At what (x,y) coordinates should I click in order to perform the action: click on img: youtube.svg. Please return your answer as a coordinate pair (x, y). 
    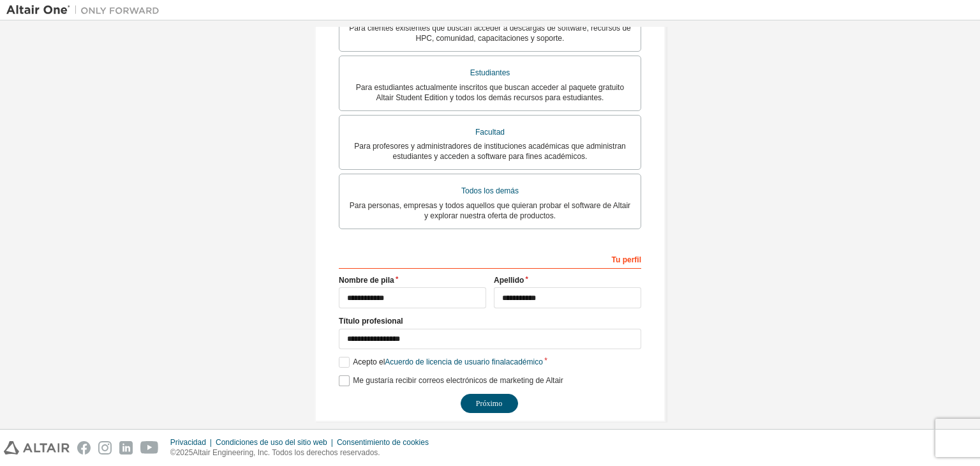
    Looking at the image, I should click on (149, 447).